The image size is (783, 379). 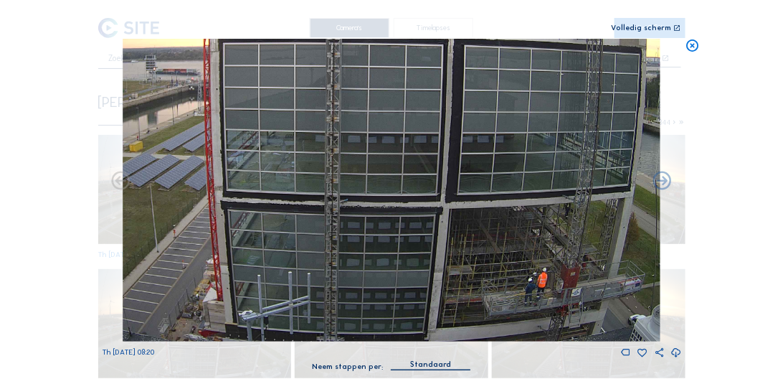 I want to click on div: Volledig scherm, so click(x=642, y=28).